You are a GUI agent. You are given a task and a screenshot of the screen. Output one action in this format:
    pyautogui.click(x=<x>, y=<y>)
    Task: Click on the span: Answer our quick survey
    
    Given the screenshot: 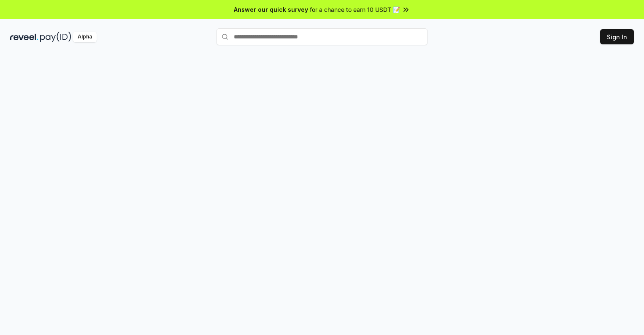 What is the action you would take?
    pyautogui.click(x=271, y=9)
    